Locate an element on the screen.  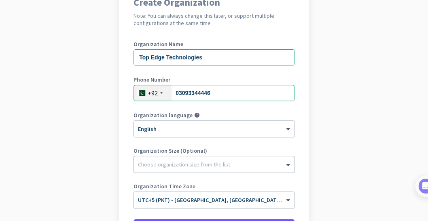
h2: Note: You can always change this later, or support multiple configurations at the same time is located at coordinates (214, 19).